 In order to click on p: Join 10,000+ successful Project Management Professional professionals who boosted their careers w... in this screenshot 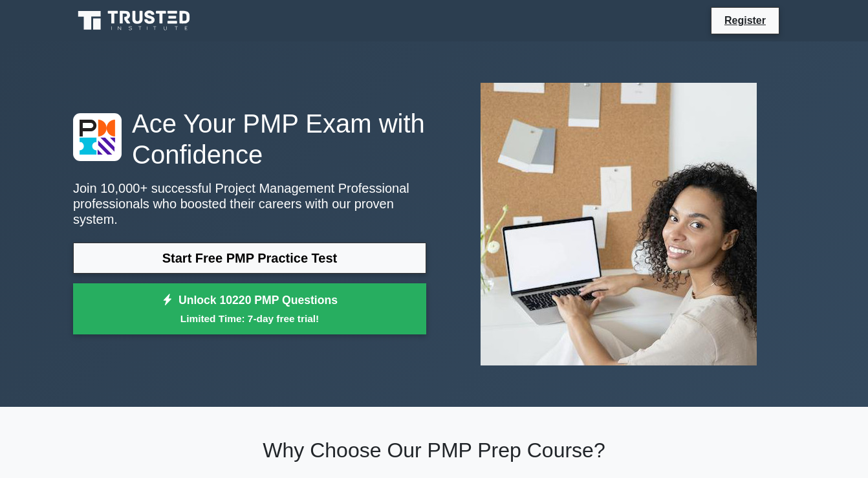, I will do `click(250, 204)`.